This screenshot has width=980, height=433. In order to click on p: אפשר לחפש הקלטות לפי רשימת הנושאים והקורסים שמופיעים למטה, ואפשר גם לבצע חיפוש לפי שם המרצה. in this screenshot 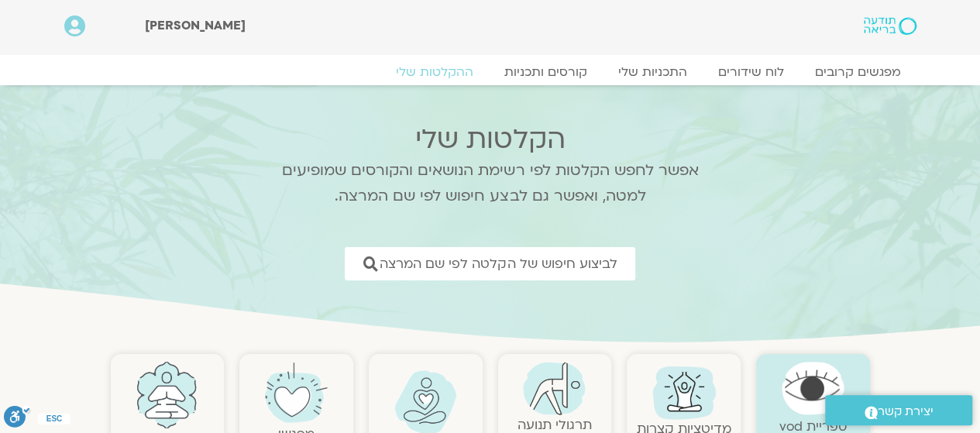, I will do `click(490, 183)`.